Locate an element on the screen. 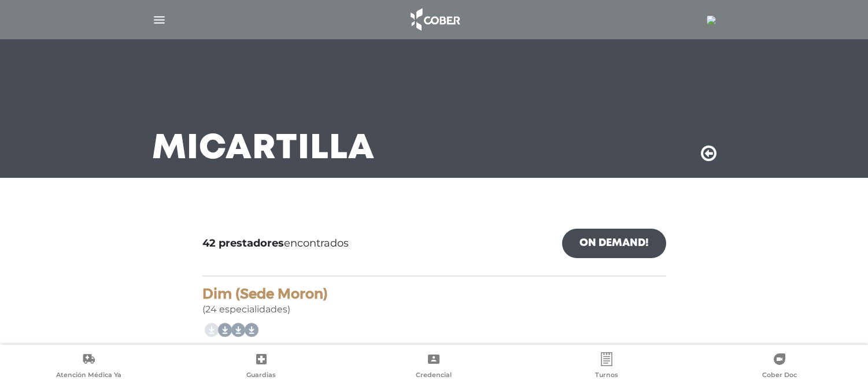 This screenshot has width=868, height=384. img: 7294 is located at coordinates (711, 20).